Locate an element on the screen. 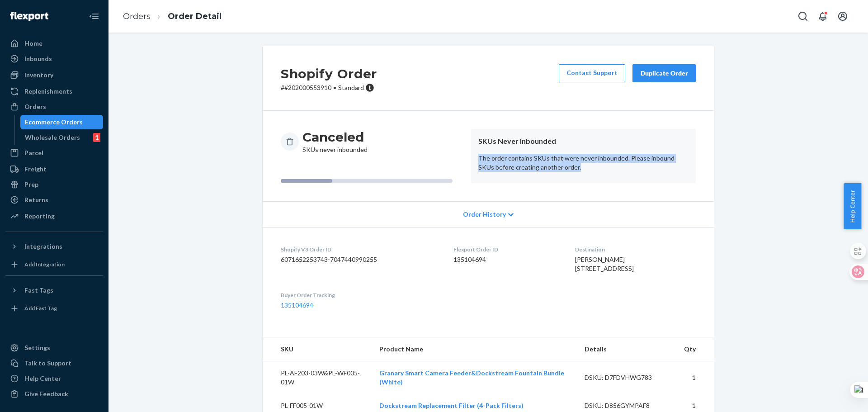 The height and width of the screenshot is (412, 868). dt: Shopify V3 Order ID is located at coordinates (360, 249).